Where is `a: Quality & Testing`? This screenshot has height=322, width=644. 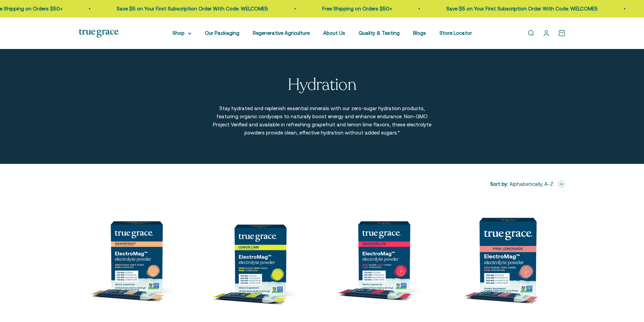
a: Quality & Testing is located at coordinates (379, 33).